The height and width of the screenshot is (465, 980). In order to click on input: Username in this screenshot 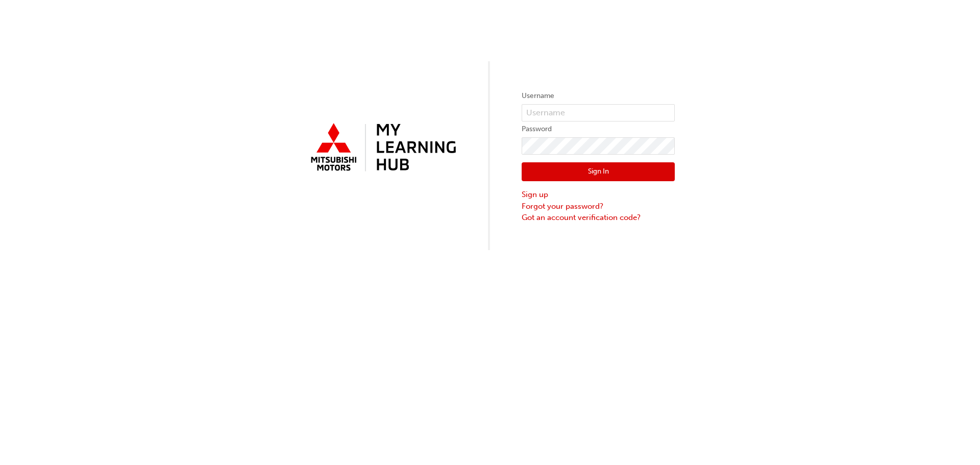, I will do `click(598, 113)`.